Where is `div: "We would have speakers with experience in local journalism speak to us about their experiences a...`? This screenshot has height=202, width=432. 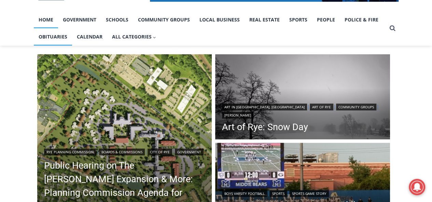 div: "We would have speakers with experience in local journalism speak to us about their experiences a... is located at coordinates (247, 33).